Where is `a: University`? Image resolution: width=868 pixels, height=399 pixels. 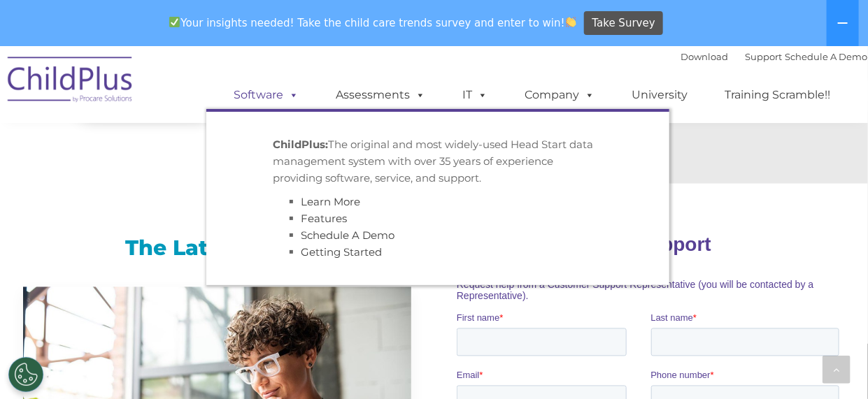
a: University is located at coordinates (660, 95).